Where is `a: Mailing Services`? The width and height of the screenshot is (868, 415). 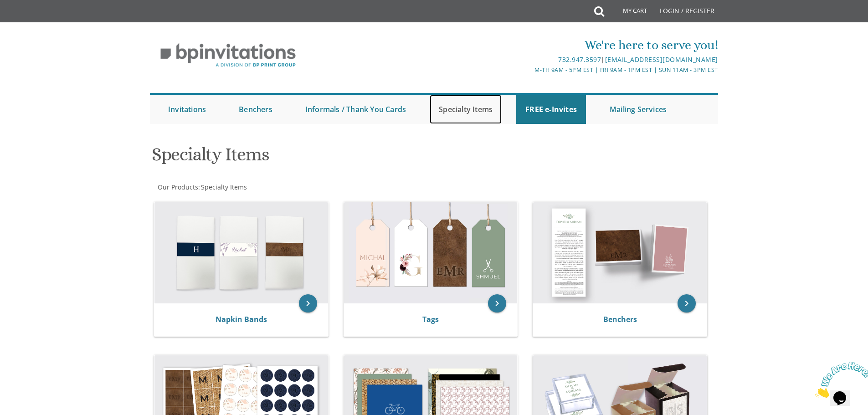
a: Mailing Services is located at coordinates (638, 109).